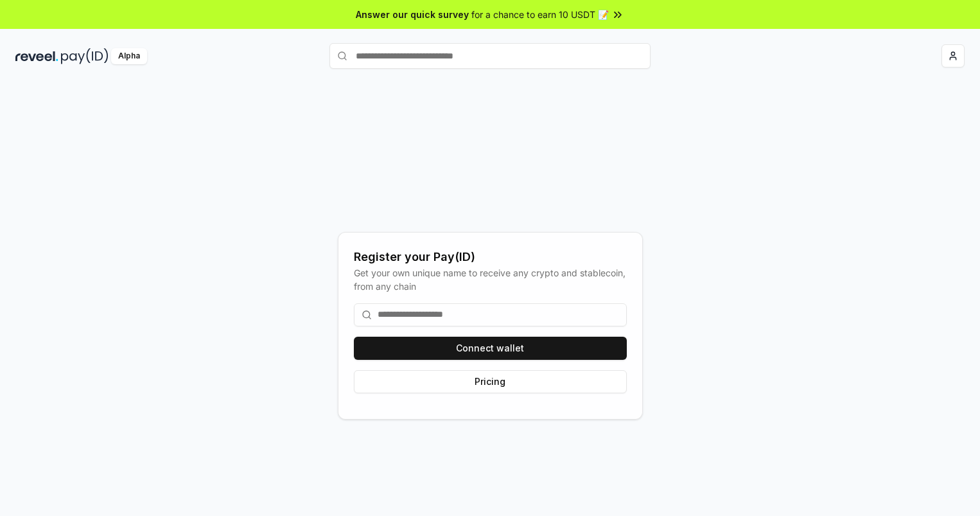 The height and width of the screenshot is (516, 980). Describe the element at coordinates (490, 382) in the screenshot. I see `button: Pricing` at that location.